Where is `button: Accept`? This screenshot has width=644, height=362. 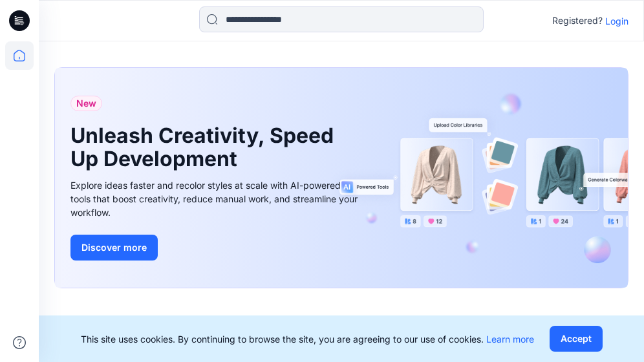 button: Accept is located at coordinates (576, 339).